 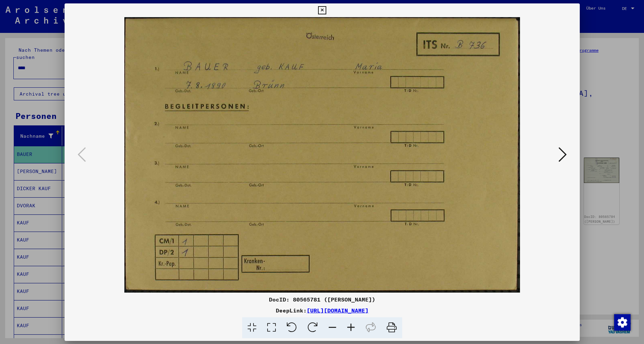 I want to click on img: Zustimmung ändern, so click(x=622, y=323).